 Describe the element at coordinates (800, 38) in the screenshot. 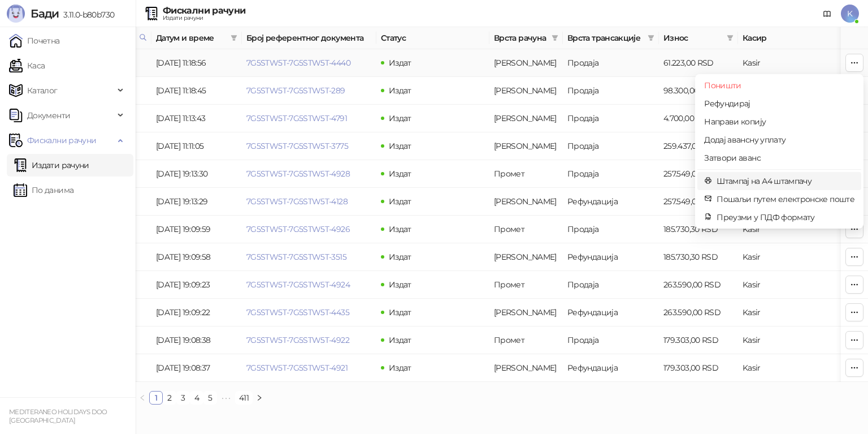

I see `span: Касир` at that location.